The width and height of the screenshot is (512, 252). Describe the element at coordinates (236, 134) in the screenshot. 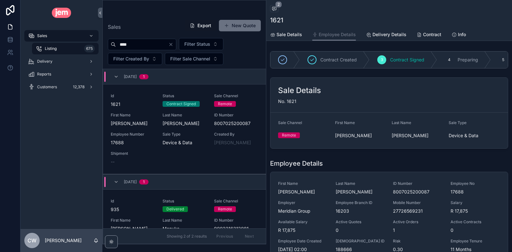

I see `span: Created By` at that location.